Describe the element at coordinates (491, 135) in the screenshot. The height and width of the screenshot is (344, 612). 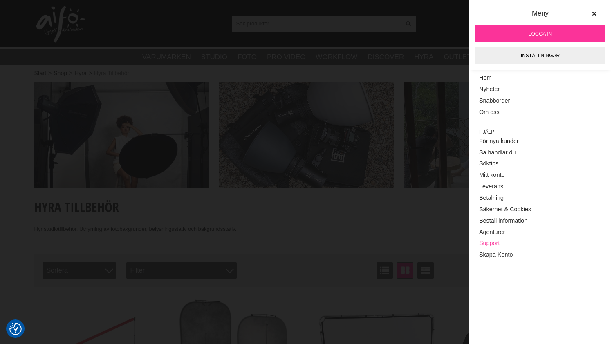
I see `img: Annons:004 ban-rental-006.jpg` at that location.